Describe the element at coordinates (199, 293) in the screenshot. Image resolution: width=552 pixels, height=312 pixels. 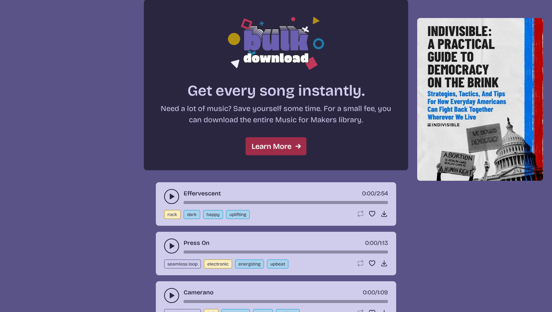
I see `a: Camerano` at that location.